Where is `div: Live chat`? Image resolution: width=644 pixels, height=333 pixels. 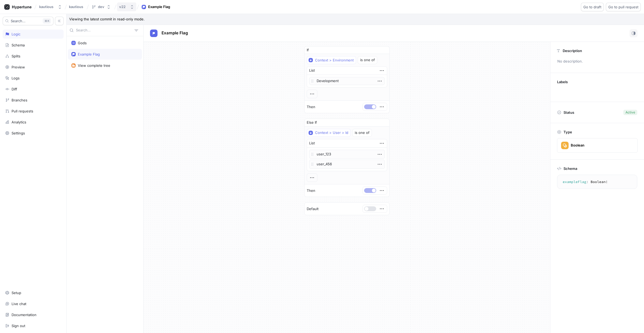
div: Live chat is located at coordinates (19, 304).